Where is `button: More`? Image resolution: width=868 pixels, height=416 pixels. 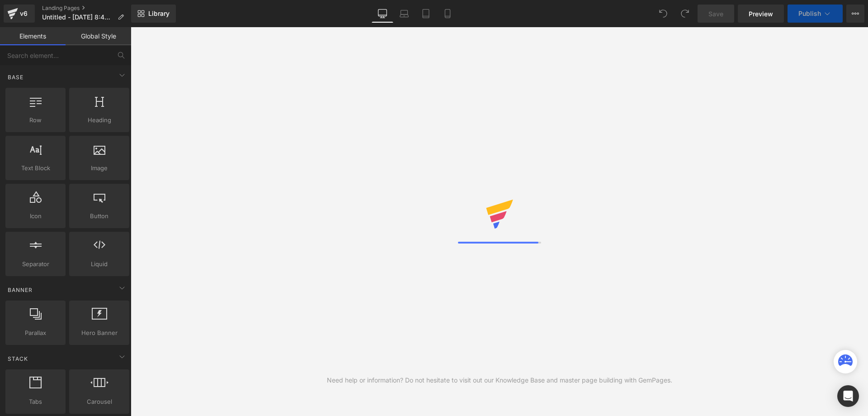
button: More is located at coordinates (856, 14).